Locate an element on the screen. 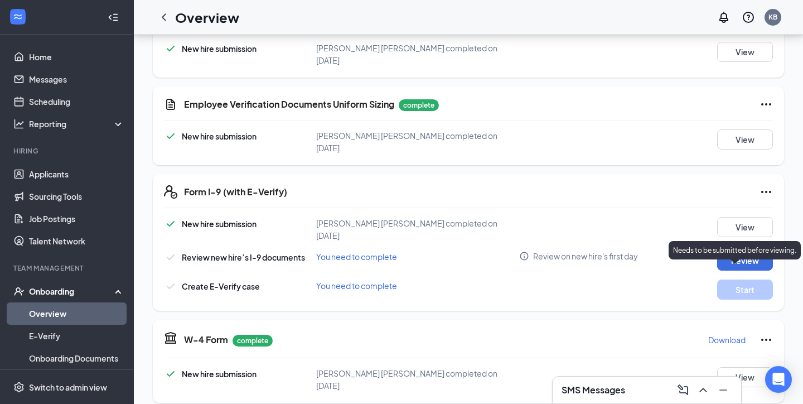 Image resolution: width=803 pixels, height=404 pixels. h1: Overview is located at coordinates (207, 17).